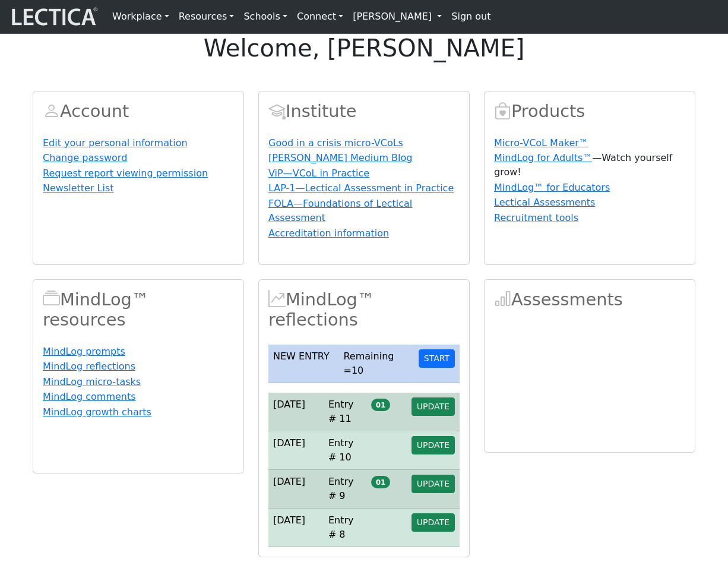 The width and height of the screenshot is (728, 584). I want to click on a: Newsletter List, so click(79, 188).